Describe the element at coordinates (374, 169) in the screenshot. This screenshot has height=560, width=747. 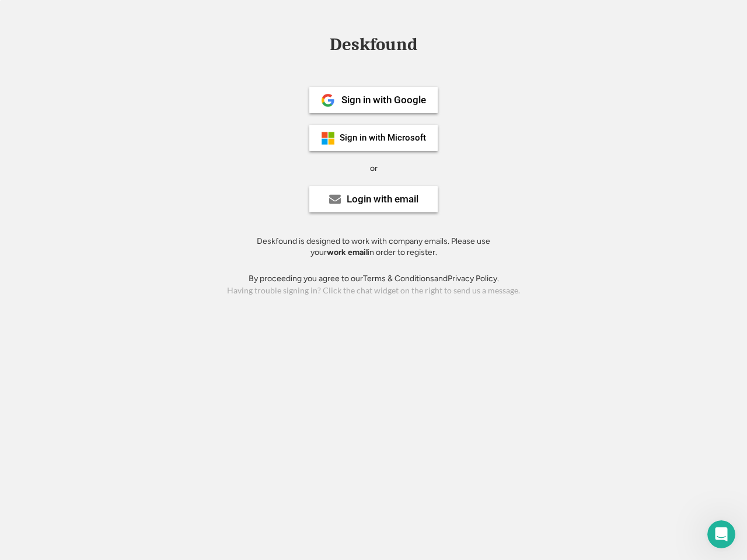
I see `div: or` at that location.